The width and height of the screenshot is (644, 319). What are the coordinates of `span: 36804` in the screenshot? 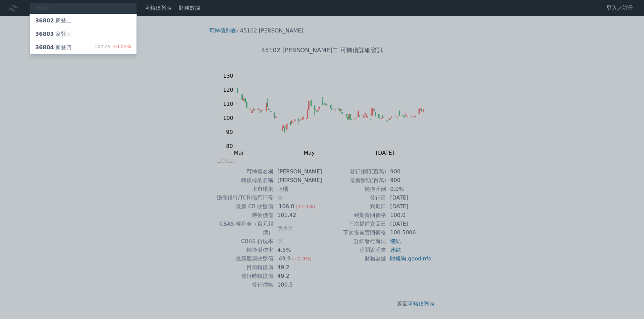 It's located at (45, 47).